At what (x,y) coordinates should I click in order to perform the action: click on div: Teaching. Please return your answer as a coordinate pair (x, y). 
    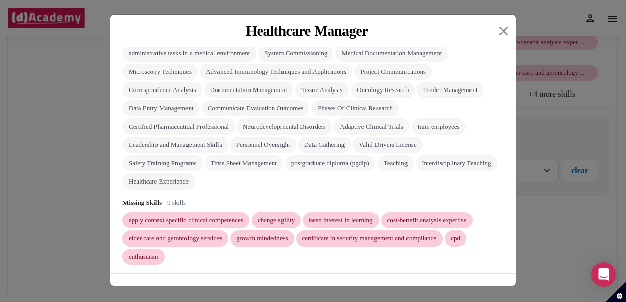
    Looking at the image, I should click on (395, 163).